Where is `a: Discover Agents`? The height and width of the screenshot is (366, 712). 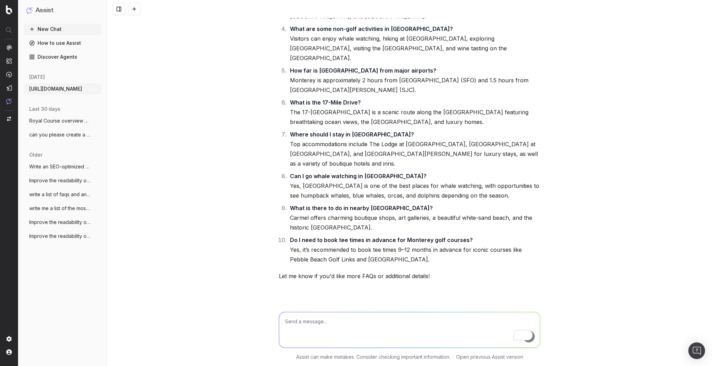 a: Discover Agents is located at coordinates (63, 57).